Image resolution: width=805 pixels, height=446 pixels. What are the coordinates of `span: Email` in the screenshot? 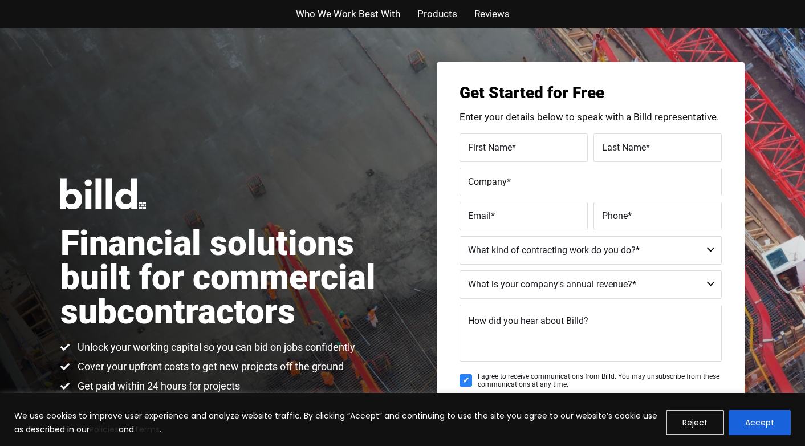 It's located at (479, 215).